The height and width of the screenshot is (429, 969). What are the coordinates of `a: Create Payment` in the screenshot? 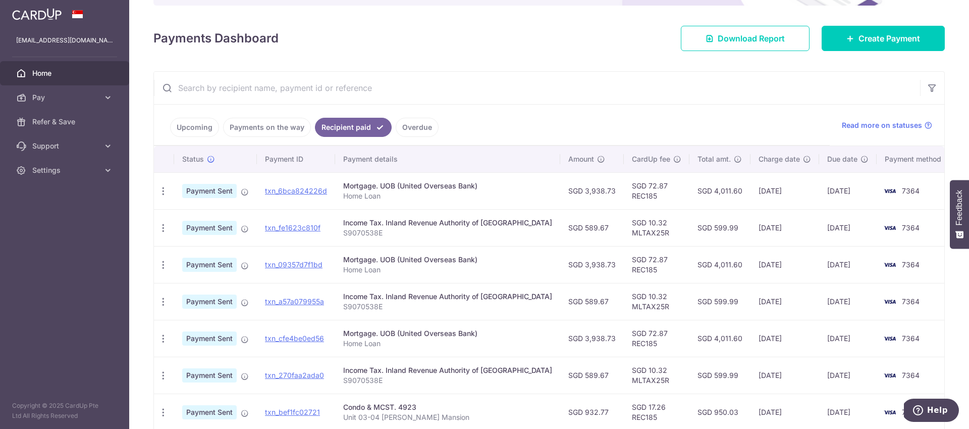 It's located at (884, 38).